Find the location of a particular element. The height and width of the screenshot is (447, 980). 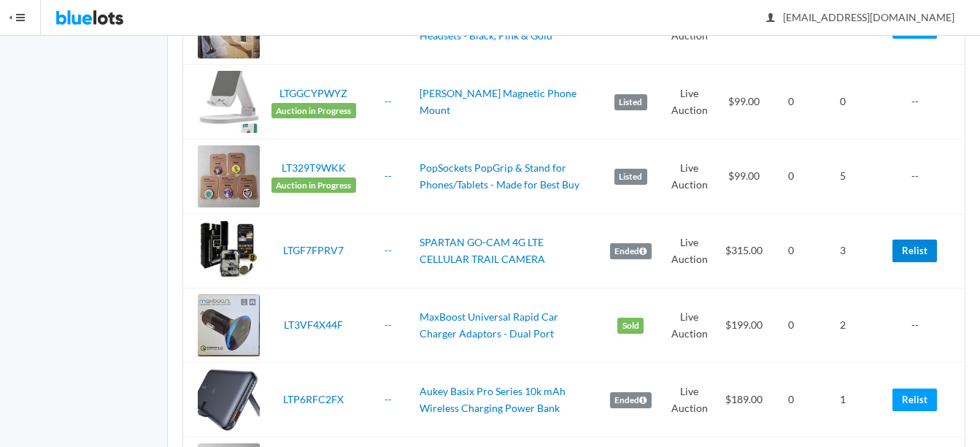

td: 5 is located at coordinates (842, 177).